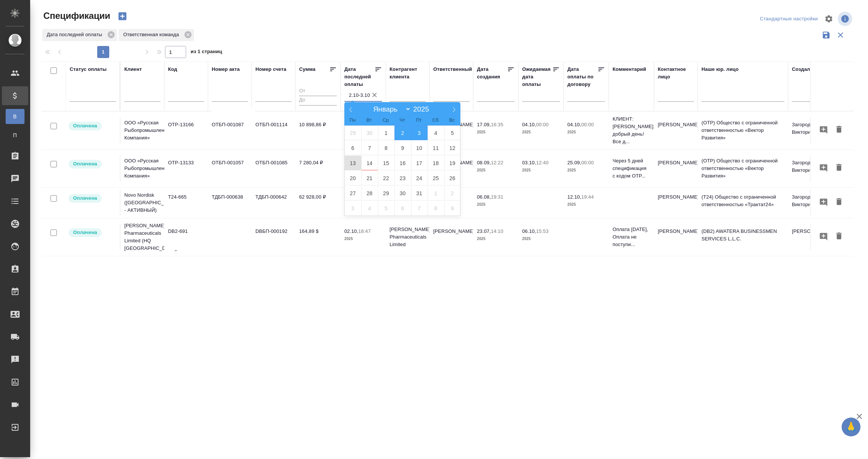 Image resolution: width=868 pixels, height=459 pixels. I want to click on p: 23.07,, so click(484, 231).